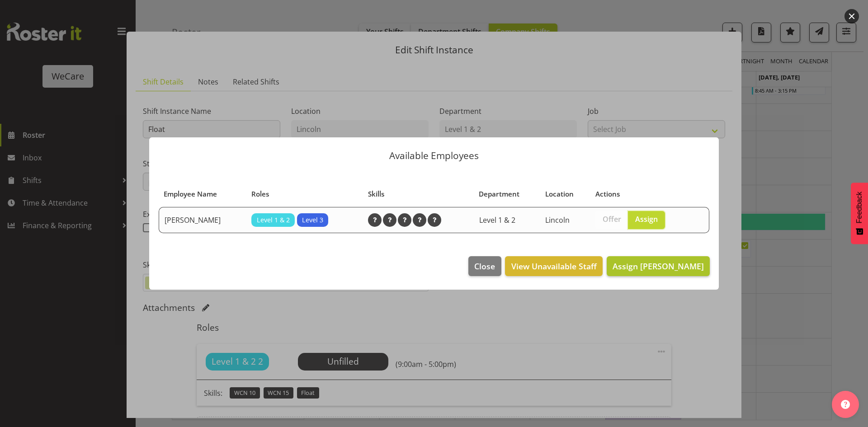 The image size is (868, 427). Describe the element at coordinates (376, 194) in the screenshot. I see `span: Skills` at that location.